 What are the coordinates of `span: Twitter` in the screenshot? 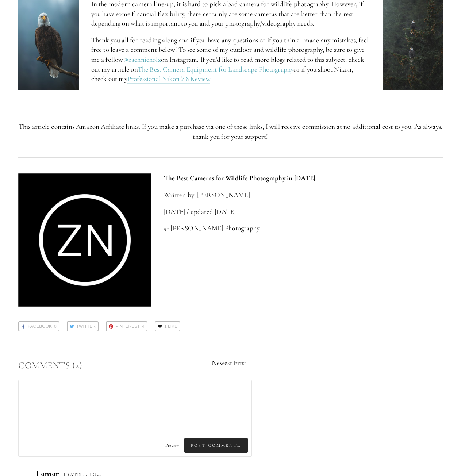 It's located at (86, 327).